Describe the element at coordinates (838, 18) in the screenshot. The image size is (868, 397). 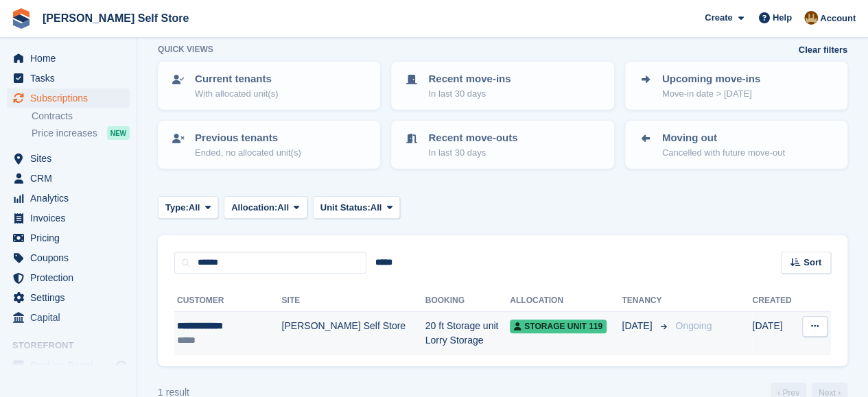
I see `span: Account` at that location.